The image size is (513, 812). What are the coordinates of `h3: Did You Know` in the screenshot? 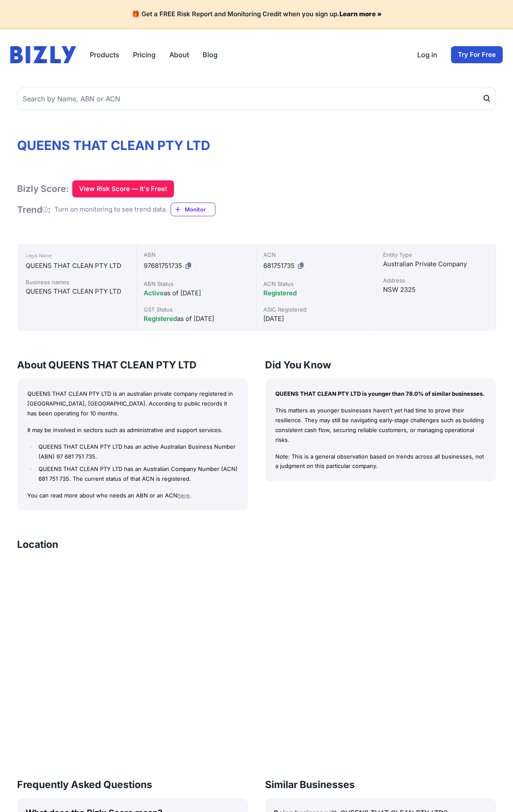 It's located at (381, 365).